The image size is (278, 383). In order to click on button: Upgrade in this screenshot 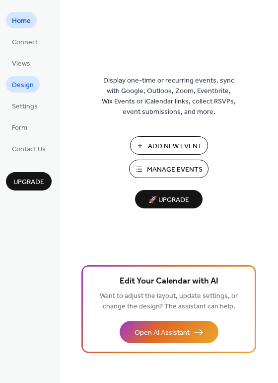, I will do `click(29, 181)`.